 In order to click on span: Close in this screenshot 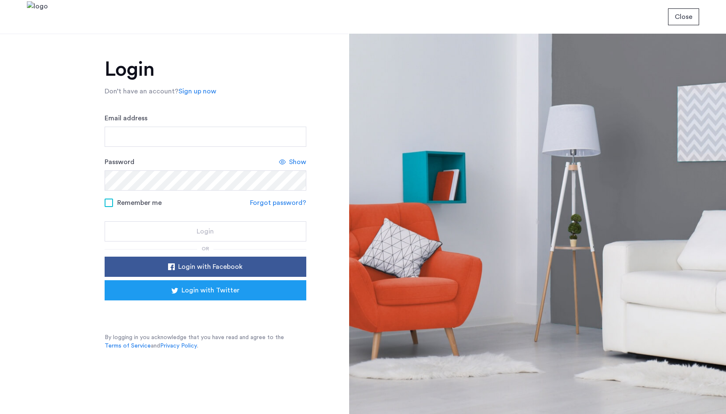, I will do `click(684, 17)`.